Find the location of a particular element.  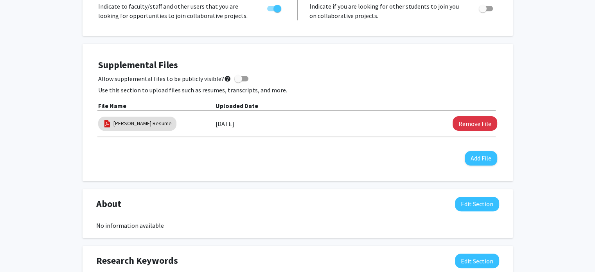

span: Allow supplemental files to be publicly visible? is located at coordinates (165, 79).